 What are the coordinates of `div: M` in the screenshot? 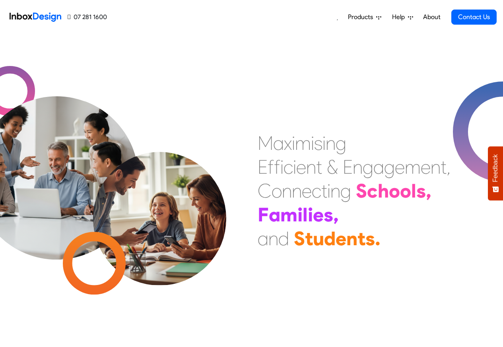 It's located at (265, 143).